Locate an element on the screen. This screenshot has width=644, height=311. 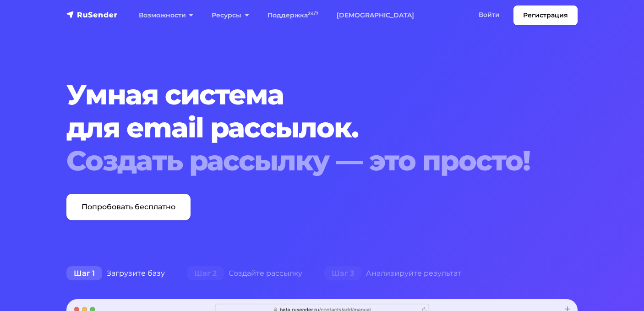
span: Шаг 3 is located at coordinates (343, 274).